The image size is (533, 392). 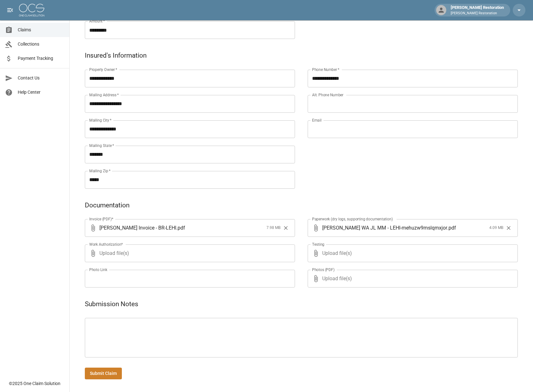 I want to click on label: Amount, so click(x=97, y=21).